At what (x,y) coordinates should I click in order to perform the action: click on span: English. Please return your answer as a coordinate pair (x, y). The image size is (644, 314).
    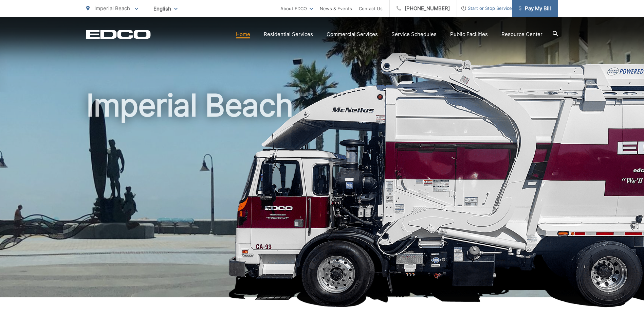
    Looking at the image, I should click on (166, 9).